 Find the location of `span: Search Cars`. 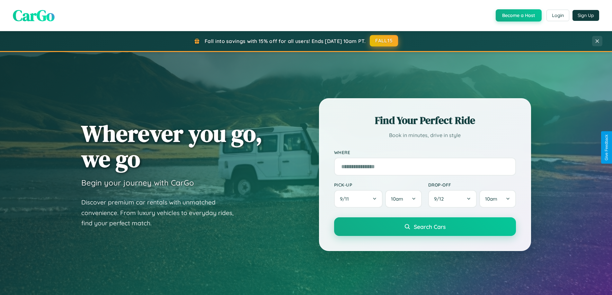

span: Search Cars is located at coordinates (430, 227).